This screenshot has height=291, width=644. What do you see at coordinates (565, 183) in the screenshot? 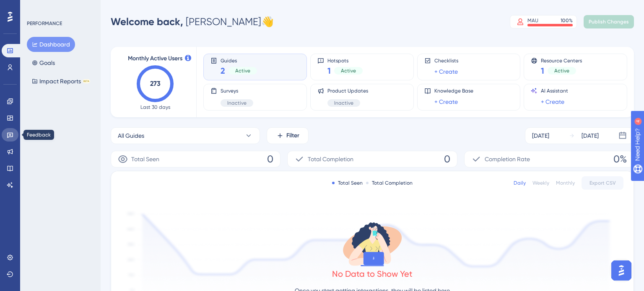
I see `div: Monthly` at bounding box center [565, 183].